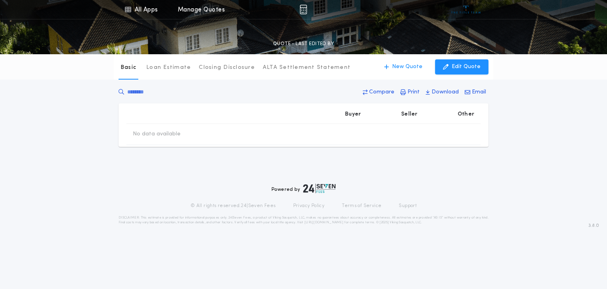  Describe the element at coordinates (414, 92) in the screenshot. I see `p: Print` at that location.